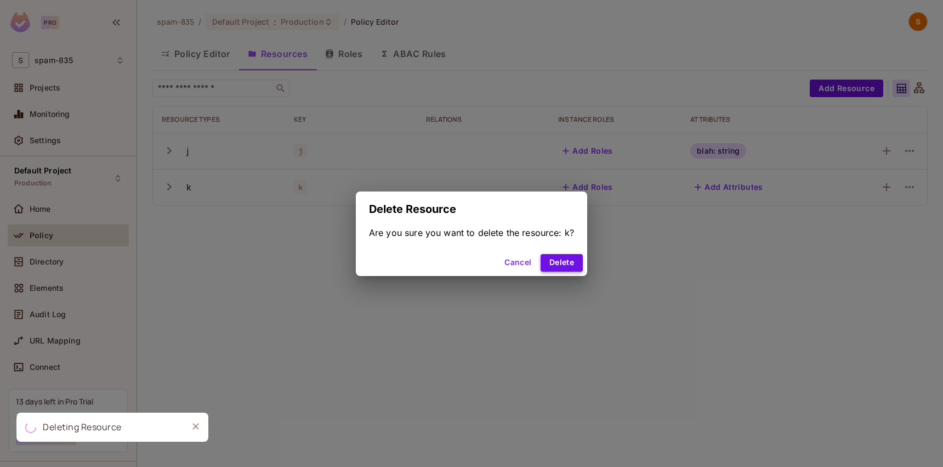 This screenshot has width=943, height=467. Describe the element at coordinates (518, 263) in the screenshot. I see `button: Cancel` at that location.